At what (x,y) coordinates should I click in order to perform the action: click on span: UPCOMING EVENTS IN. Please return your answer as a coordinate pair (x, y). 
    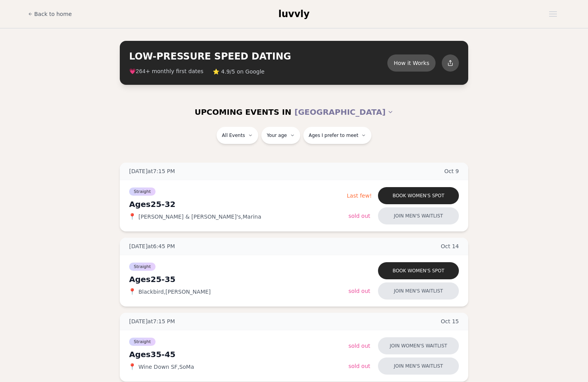
    Looking at the image, I should click on (243, 112).